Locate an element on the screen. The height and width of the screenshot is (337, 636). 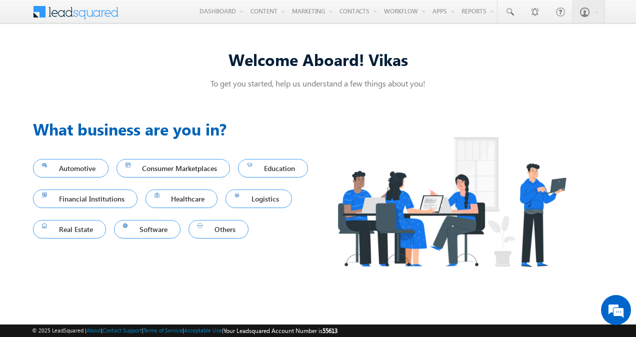
a: About is located at coordinates (94, 330).